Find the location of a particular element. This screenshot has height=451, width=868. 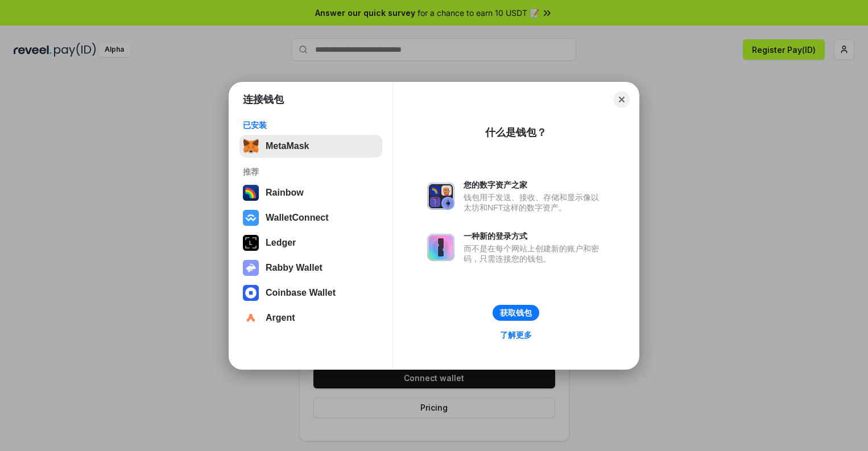

button: WalletConnect is located at coordinates (311, 218).